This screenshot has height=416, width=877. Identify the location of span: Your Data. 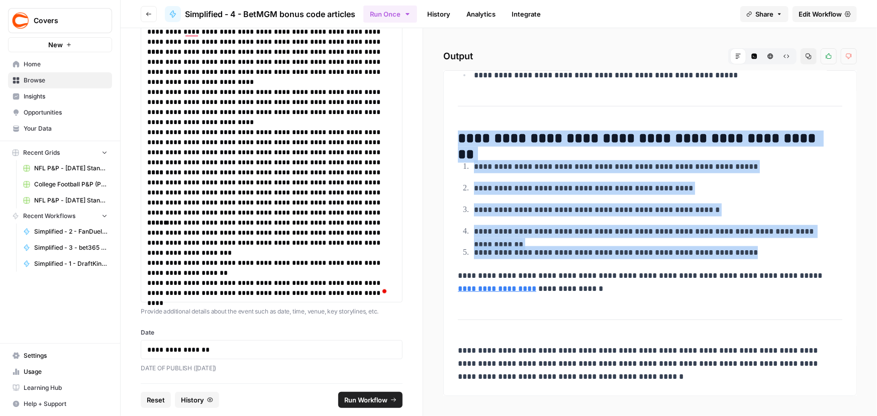
(65, 129).